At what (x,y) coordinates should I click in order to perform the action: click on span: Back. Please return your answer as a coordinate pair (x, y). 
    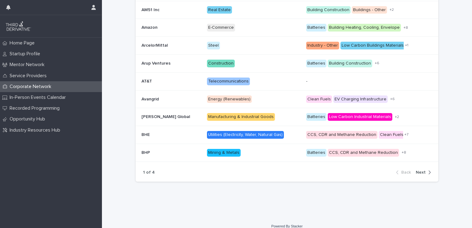
    Looking at the image, I should click on (406, 172).